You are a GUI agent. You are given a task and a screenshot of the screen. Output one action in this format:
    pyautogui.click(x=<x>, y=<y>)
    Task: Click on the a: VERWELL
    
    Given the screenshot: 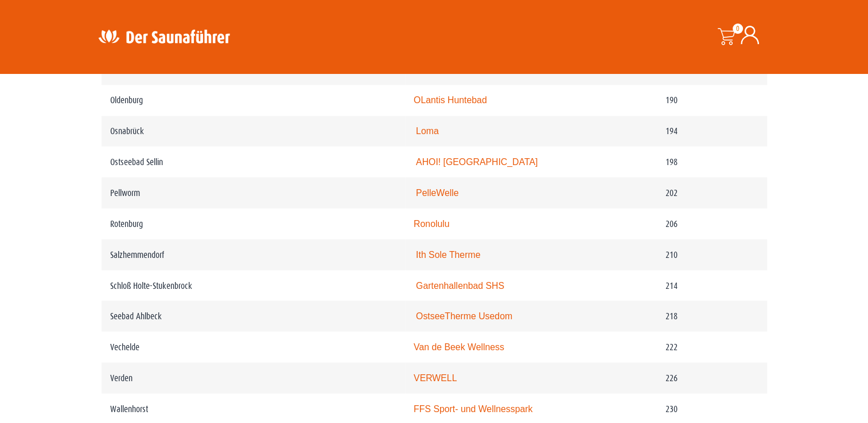 What is the action you would take?
    pyautogui.click(x=435, y=378)
    